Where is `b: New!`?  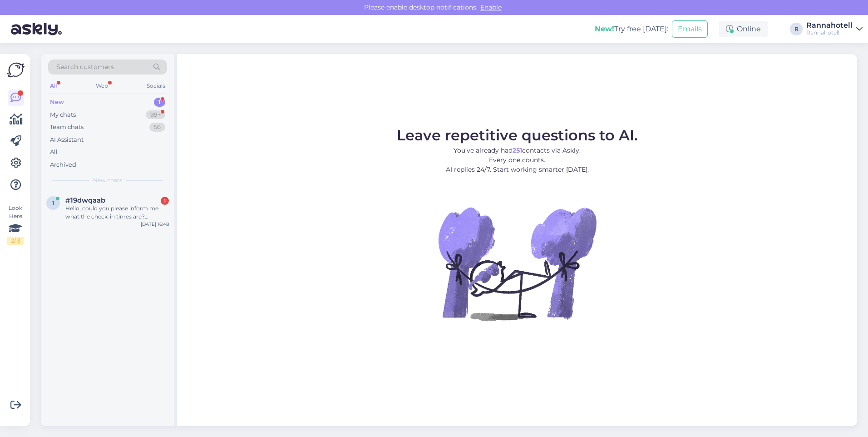
b: New! is located at coordinates (605, 29).